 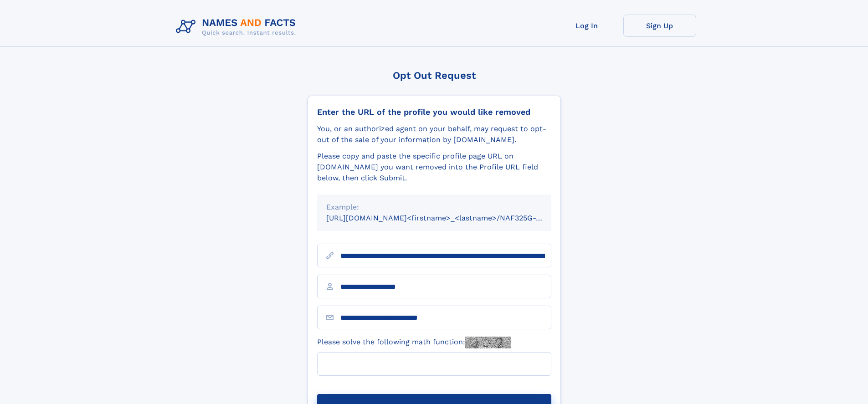 I want to click on div: Opt Out Request, so click(x=434, y=75).